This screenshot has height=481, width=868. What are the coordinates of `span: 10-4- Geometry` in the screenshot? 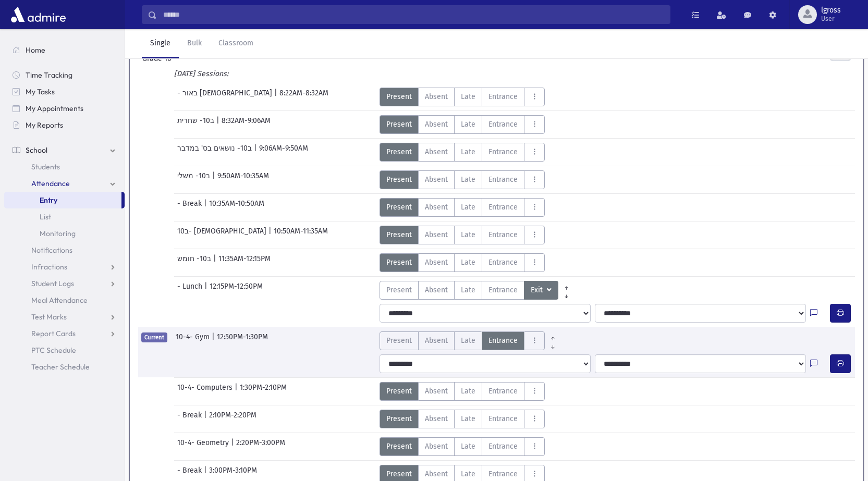 It's located at (204, 446).